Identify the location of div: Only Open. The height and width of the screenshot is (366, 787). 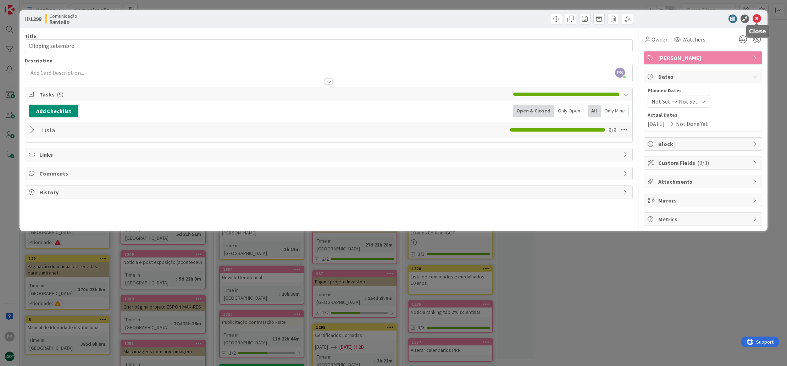
(569, 111).